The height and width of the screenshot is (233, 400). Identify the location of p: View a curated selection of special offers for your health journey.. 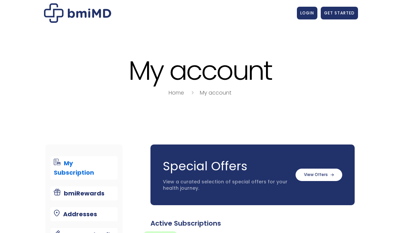
(225, 185).